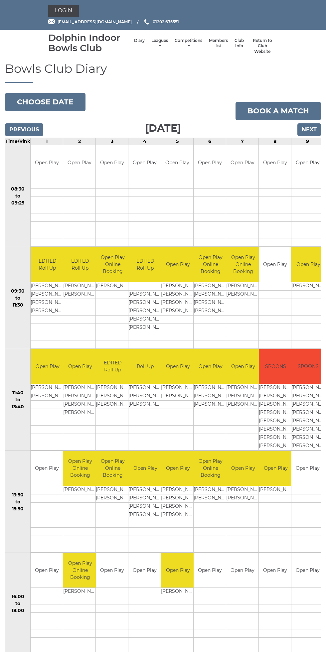 This screenshot has width=326, height=652. Describe the element at coordinates (163, 72) in the screenshot. I see `h1: Bowls Club Diary` at that location.